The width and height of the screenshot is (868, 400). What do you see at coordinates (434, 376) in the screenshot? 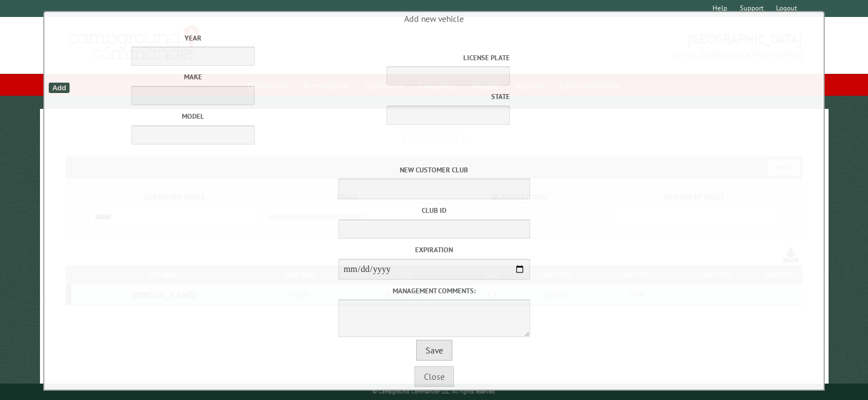
I see `button: Close` at bounding box center [434, 376].